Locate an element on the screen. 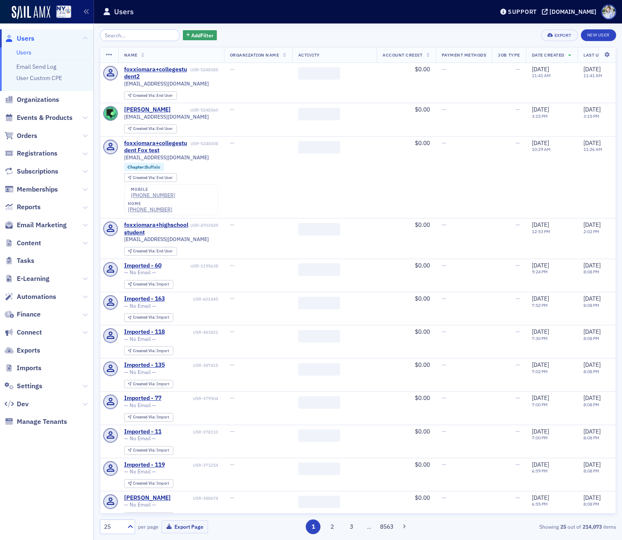  time: 12:53 PM is located at coordinates (541, 232).